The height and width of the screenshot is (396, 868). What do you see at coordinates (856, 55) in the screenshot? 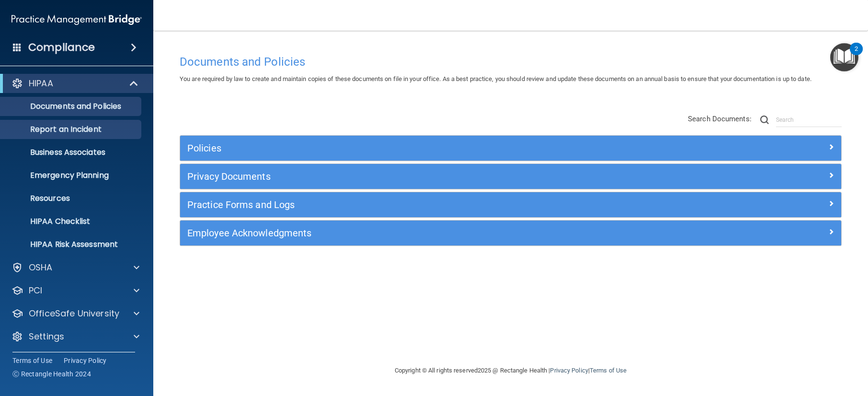
I see `div: 2` at bounding box center [856, 55].